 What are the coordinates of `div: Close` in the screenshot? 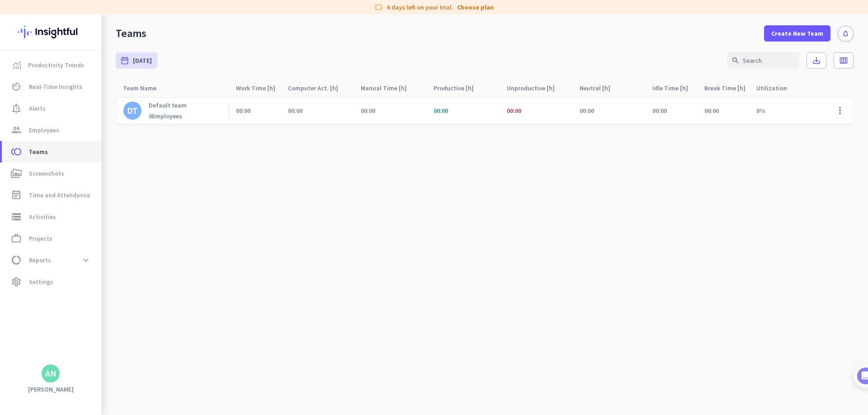 It's located at (167, 12).